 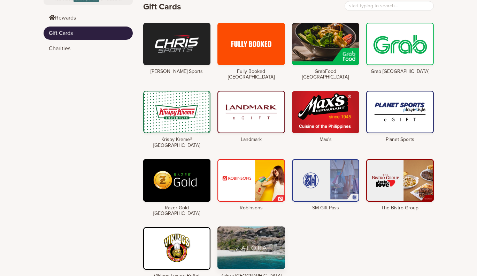 What do you see at coordinates (251, 185) in the screenshot?
I see `a: Robinsons` at bounding box center [251, 185].